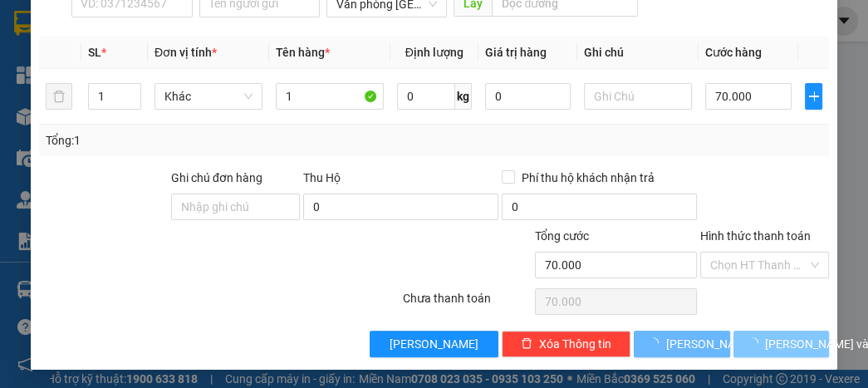  Describe the element at coordinates (191, 140) in the screenshot. I see `div: Tổng: 1` at that location.